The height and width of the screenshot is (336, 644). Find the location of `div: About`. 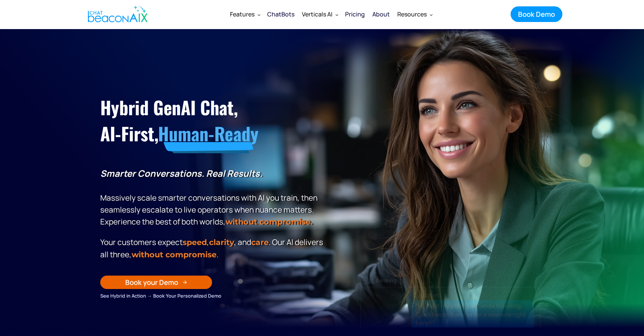

div: About is located at coordinates (381, 14).